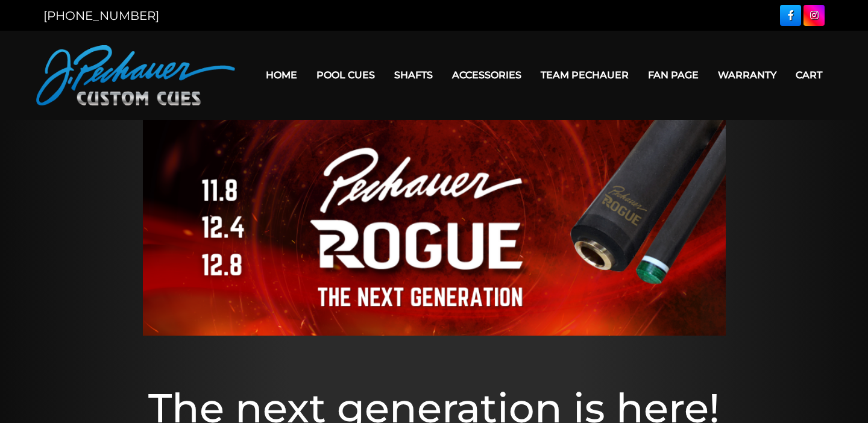 The image size is (868, 423). Describe the element at coordinates (747, 75) in the screenshot. I see `a: Warranty` at that location.